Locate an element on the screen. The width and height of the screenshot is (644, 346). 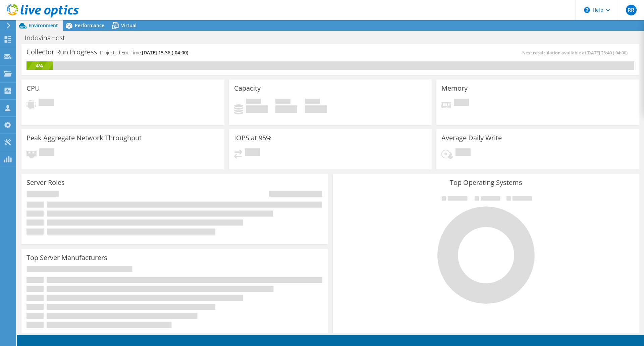
svg: \n is located at coordinates (587, 10).